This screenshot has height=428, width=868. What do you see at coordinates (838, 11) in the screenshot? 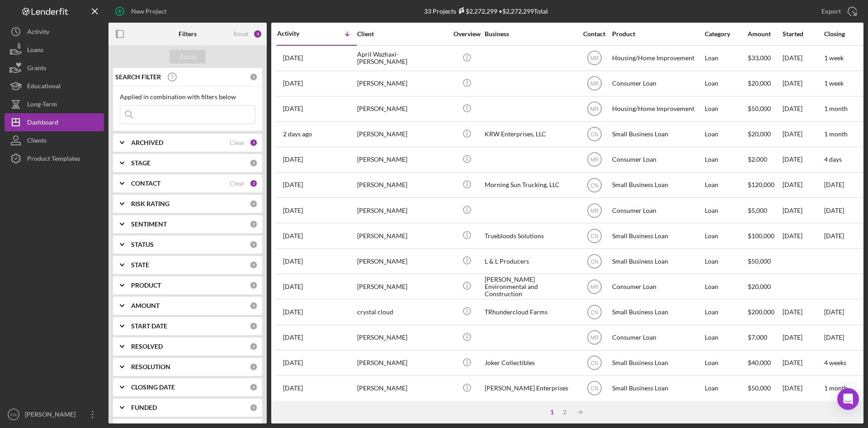
I see `button: Export` at bounding box center [838, 11].